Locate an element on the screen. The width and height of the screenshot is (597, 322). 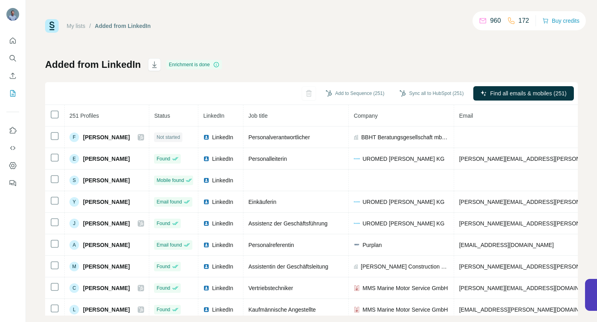
div: C is located at coordinates (74, 288).